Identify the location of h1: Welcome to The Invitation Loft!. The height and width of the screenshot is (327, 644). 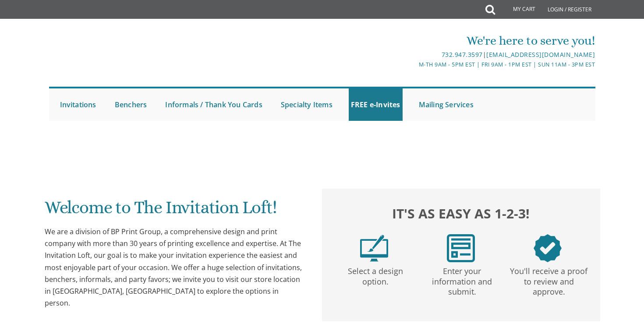
(175, 211).